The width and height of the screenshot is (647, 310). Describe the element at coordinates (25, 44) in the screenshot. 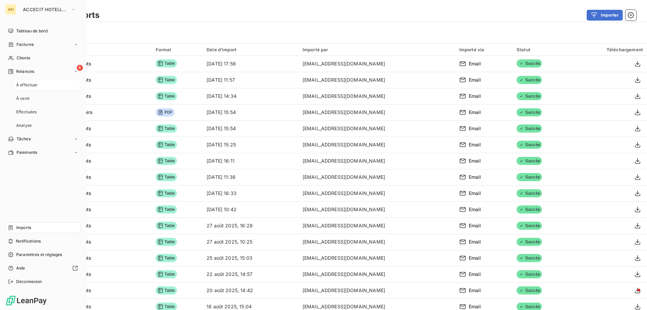

I see `span: Factures` at that location.